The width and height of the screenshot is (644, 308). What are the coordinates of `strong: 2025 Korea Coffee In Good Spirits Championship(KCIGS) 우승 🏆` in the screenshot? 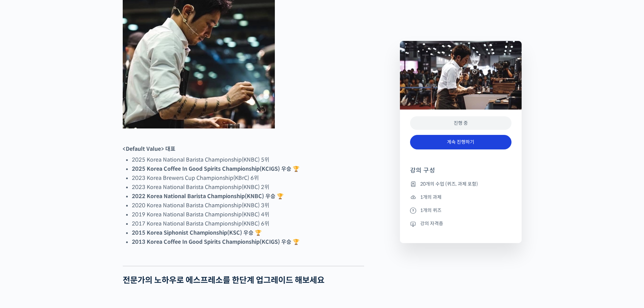 It's located at (215, 169).